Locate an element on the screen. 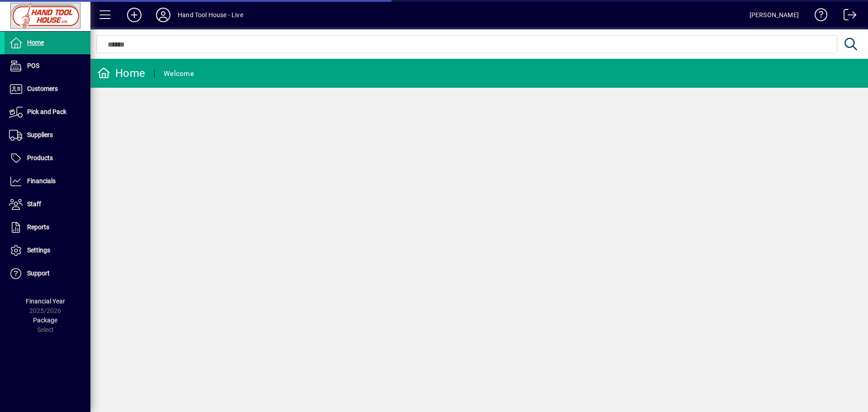 This screenshot has width=868, height=412. span: Customers is located at coordinates (42, 88).